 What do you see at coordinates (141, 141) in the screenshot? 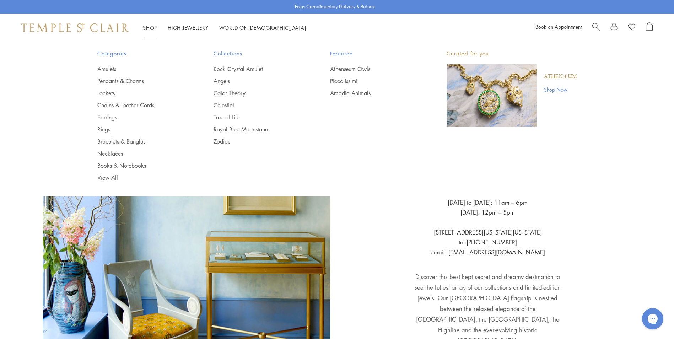
I see `a: Bracelets & Bangles` at bounding box center [141, 141].